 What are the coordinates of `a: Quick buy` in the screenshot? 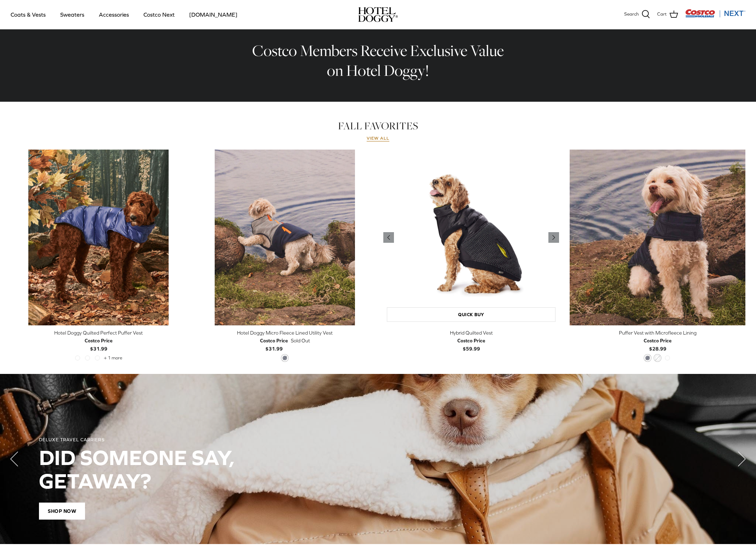 It's located at (471, 315).